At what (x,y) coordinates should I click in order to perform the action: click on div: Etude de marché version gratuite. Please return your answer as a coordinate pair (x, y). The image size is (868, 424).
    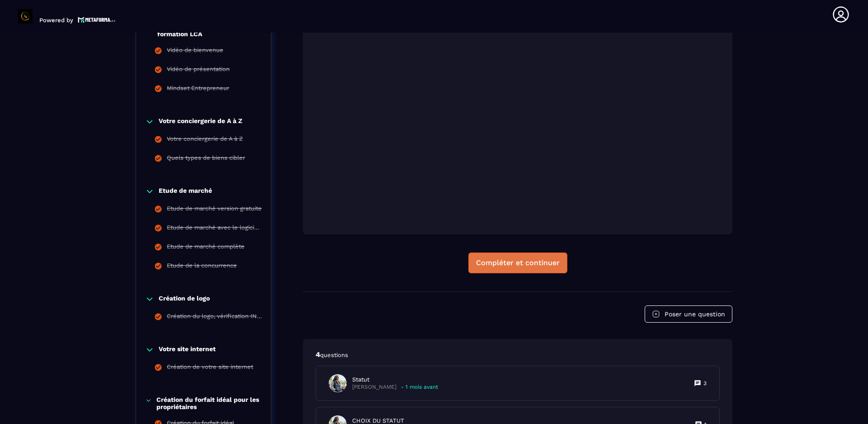
    Looking at the image, I should click on (214, 210).